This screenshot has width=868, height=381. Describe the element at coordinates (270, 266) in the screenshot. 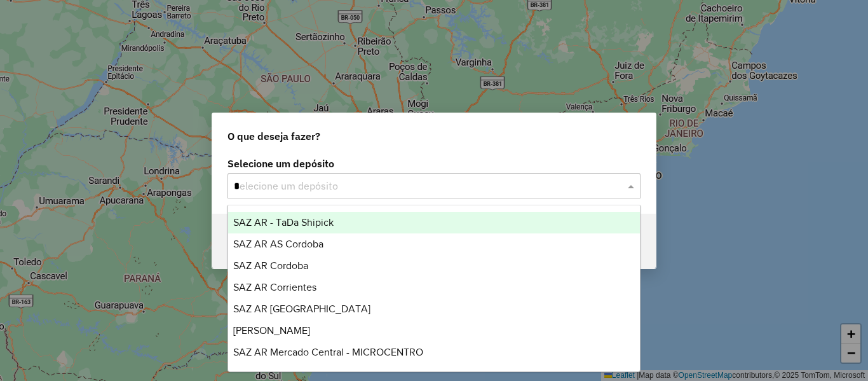

I see `span: SAZ AR Cordoba` at that location.